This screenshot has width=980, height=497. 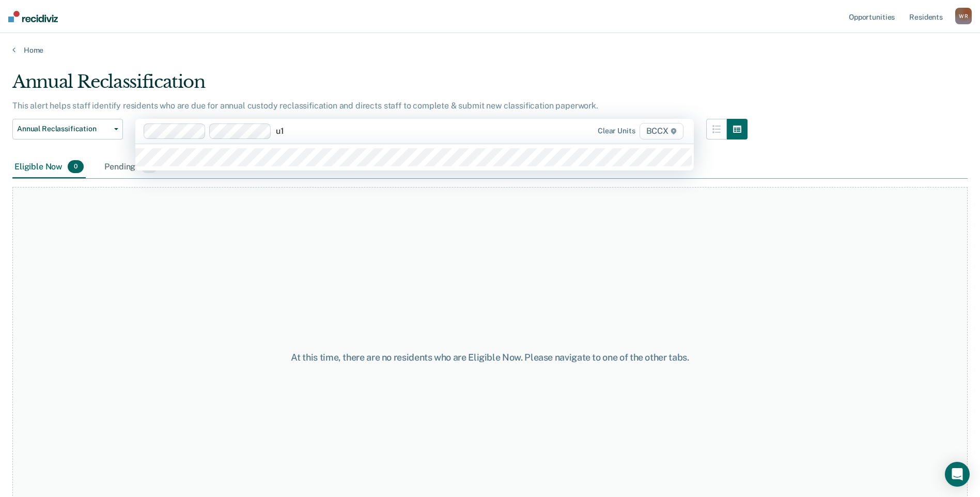 What do you see at coordinates (130, 168) in the screenshot?
I see `div: Pending4` at bounding box center [130, 168].